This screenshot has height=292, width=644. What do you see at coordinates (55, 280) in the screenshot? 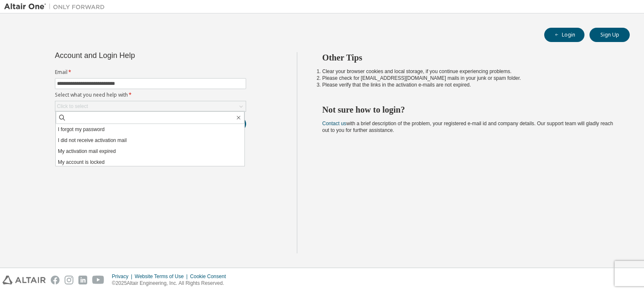
I see `img: facebook.svg` at bounding box center [55, 280].